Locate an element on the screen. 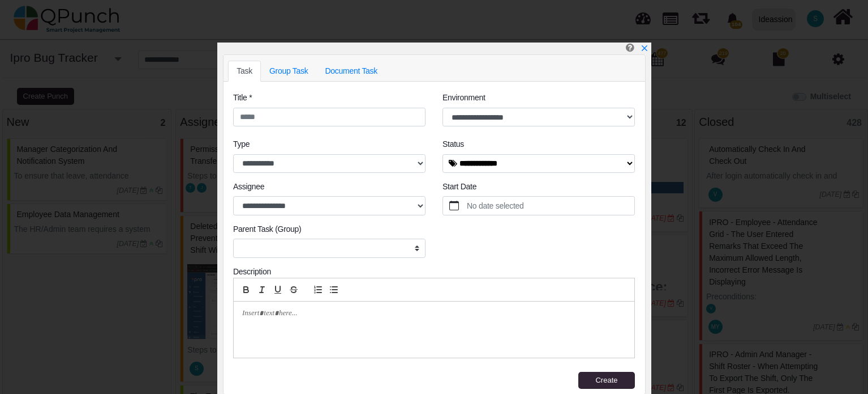 The image size is (868, 394). svg: calendar is located at coordinates (454, 206).